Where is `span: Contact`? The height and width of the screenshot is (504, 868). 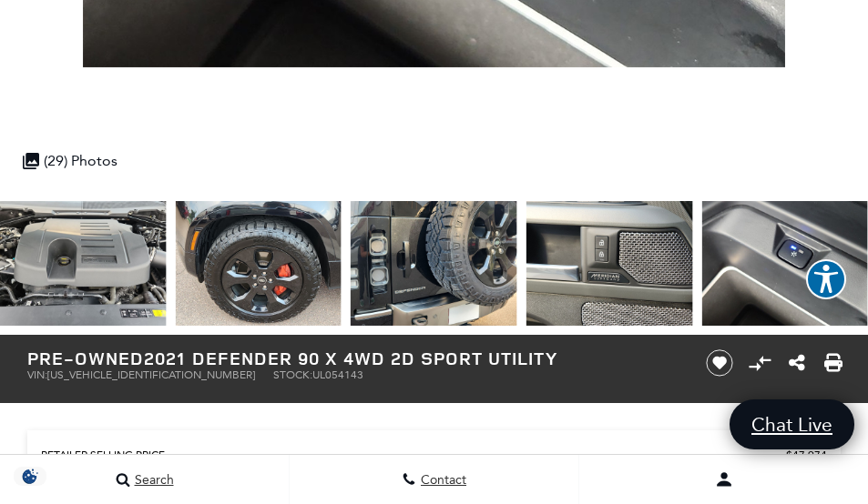 span: Contact is located at coordinates (440, 480).